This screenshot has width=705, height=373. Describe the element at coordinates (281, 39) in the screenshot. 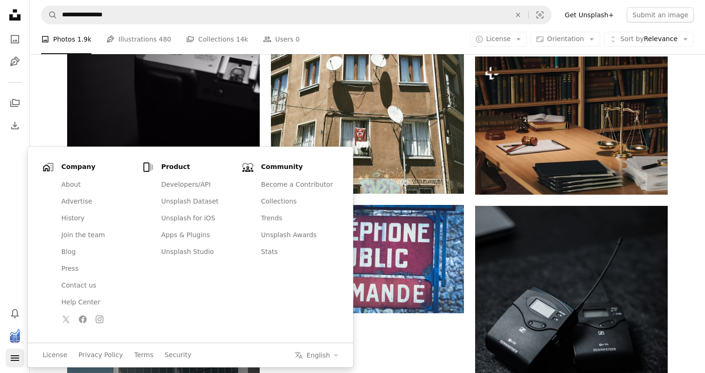

I see `a: Users 0` at that location.